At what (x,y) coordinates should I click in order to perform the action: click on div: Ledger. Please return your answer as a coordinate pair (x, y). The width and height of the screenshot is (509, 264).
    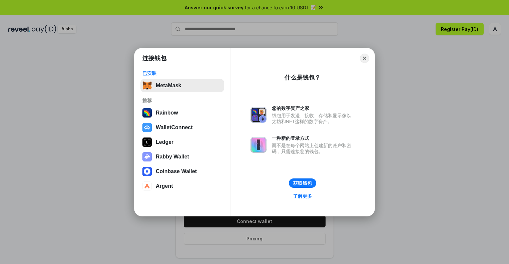
    Looking at the image, I should click on (164, 142).